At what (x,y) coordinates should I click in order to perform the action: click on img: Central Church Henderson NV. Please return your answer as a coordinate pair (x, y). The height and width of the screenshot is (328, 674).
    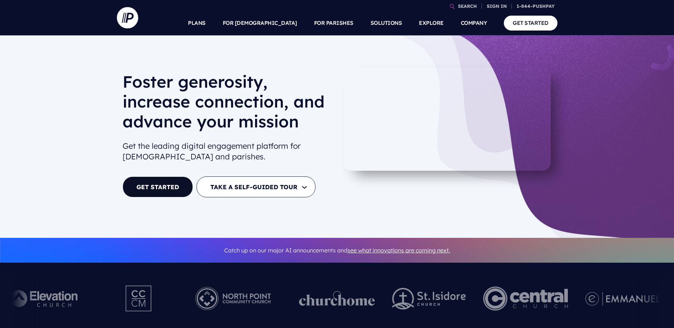
    Looking at the image, I should click on (526, 299).